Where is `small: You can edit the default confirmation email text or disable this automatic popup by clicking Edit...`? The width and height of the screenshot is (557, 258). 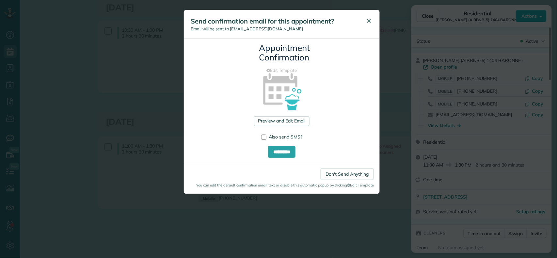 small: You can edit the default confirmation email text or disable this automatic popup by clicking Edit... is located at coordinates (282, 185).